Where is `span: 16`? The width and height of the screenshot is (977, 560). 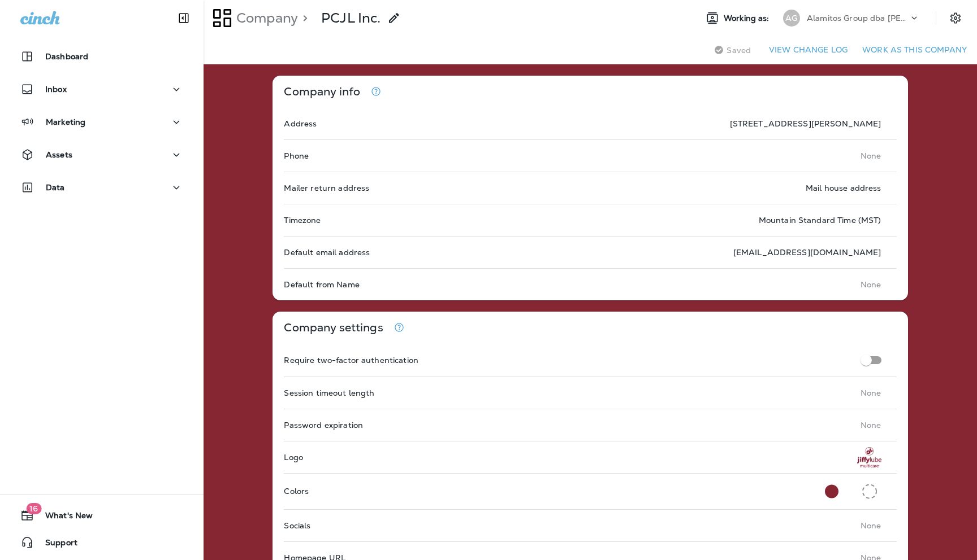 span: 16 is located at coordinates (33, 509).